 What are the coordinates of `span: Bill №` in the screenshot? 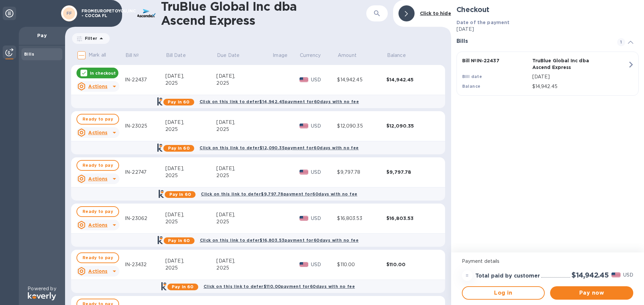 It's located at (137, 55).